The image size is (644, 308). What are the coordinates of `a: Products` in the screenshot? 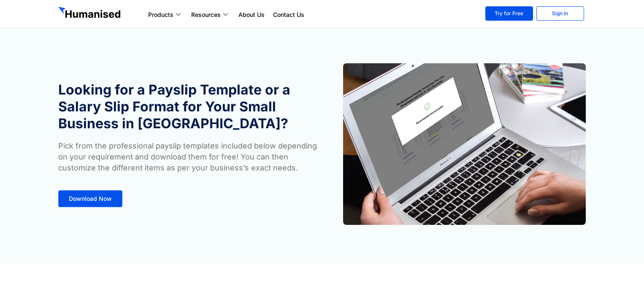 It's located at (166, 15).